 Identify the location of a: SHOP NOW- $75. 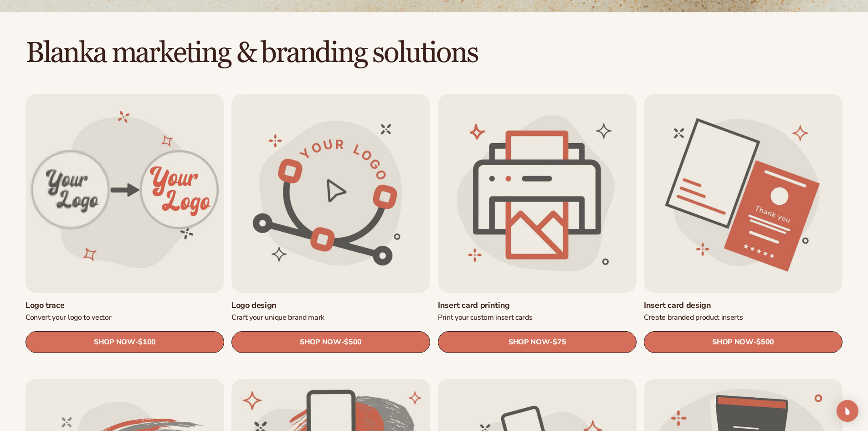
(537, 343).